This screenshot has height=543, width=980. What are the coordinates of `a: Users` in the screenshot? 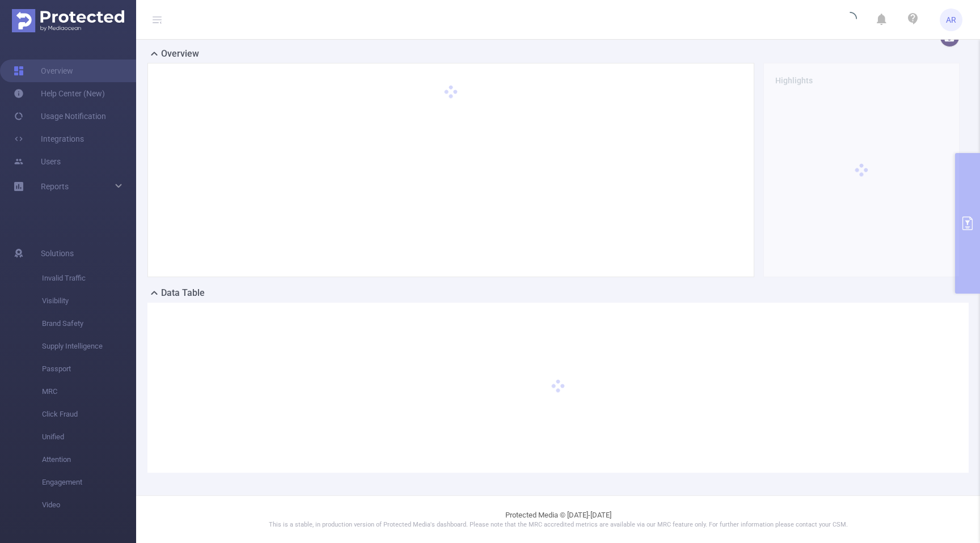 It's located at (37, 161).